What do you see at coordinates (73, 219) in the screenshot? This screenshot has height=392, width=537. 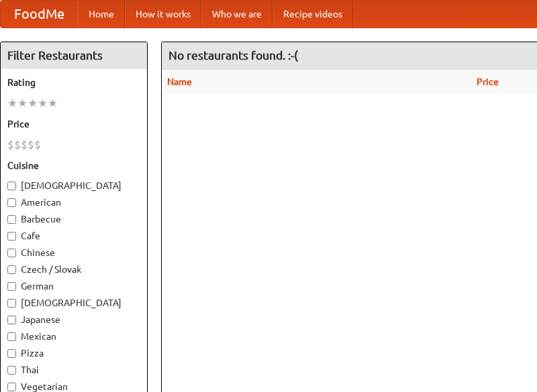 I see `label: Barbecue` at bounding box center [73, 219].